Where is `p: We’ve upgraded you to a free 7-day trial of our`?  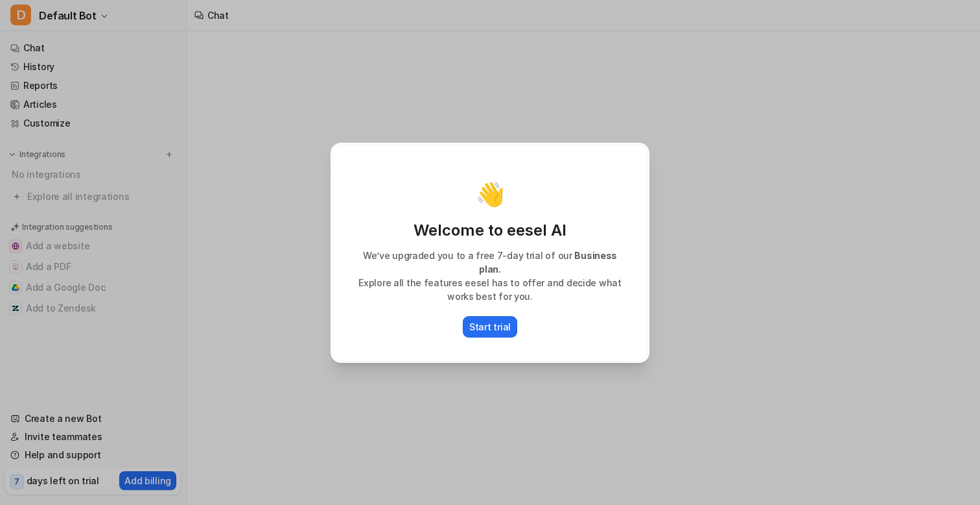
p: We’ve upgraded you to a free 7-day trial of our is located at coordinates (490, 262).